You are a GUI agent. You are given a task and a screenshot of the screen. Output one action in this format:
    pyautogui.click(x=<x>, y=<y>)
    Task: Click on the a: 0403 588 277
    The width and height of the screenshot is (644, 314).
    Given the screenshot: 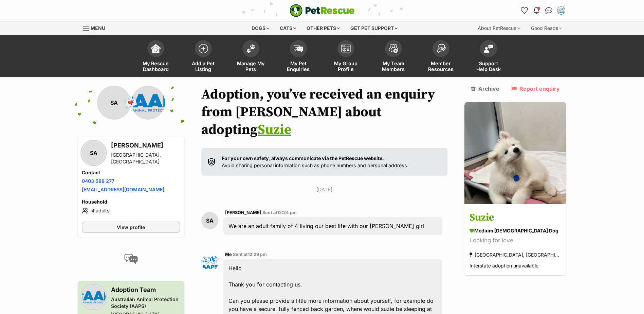 What is the action you would take?
    pyautogui.click(x=98, y=181)
    